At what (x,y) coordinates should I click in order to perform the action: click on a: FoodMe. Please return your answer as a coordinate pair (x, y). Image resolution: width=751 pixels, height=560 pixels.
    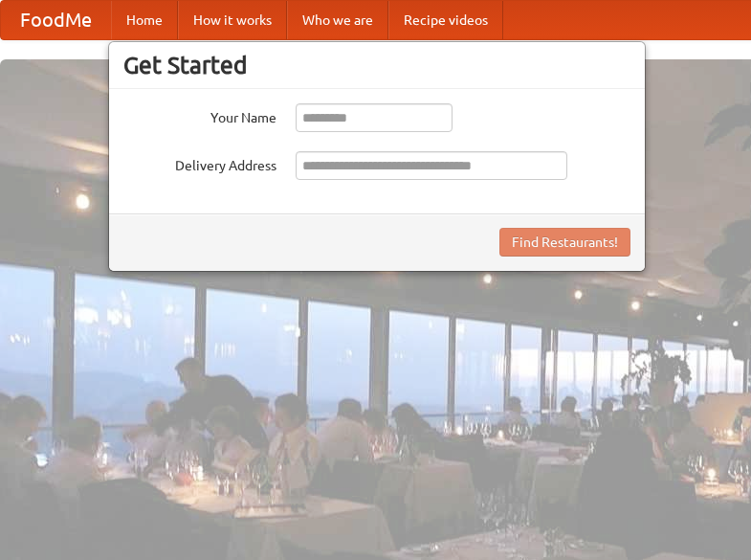
    Looking at the image, I should click on (56, 20).